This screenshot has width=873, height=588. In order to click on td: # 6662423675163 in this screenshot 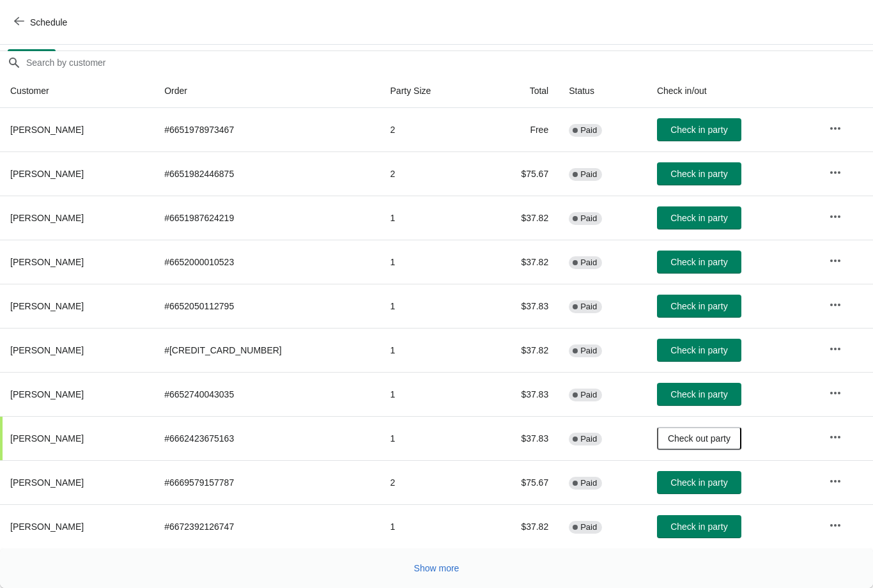, I will do `click(266, 438)`.